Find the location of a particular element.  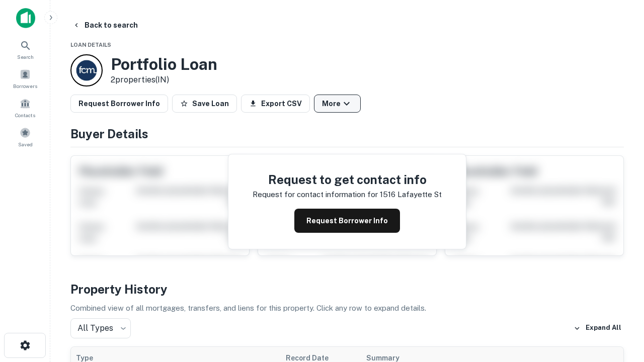

h4: Buyer Details is located at coordinates (347, 133).